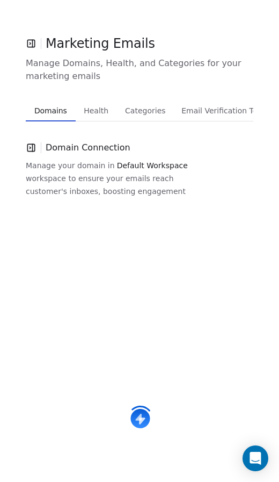 The width and height of the screenshot is (279, 482). I want to click on div: Open Intercom Messenger, so click(256, 458).